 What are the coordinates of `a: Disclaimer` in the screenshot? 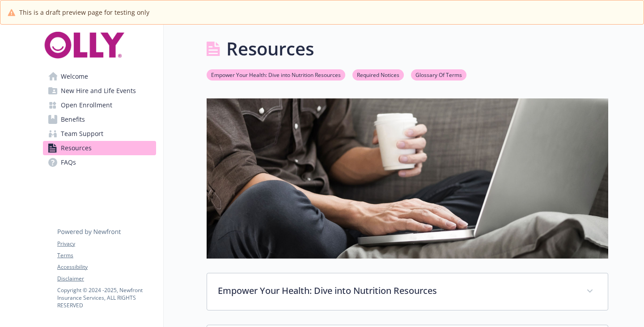 It's located at (107, 278).